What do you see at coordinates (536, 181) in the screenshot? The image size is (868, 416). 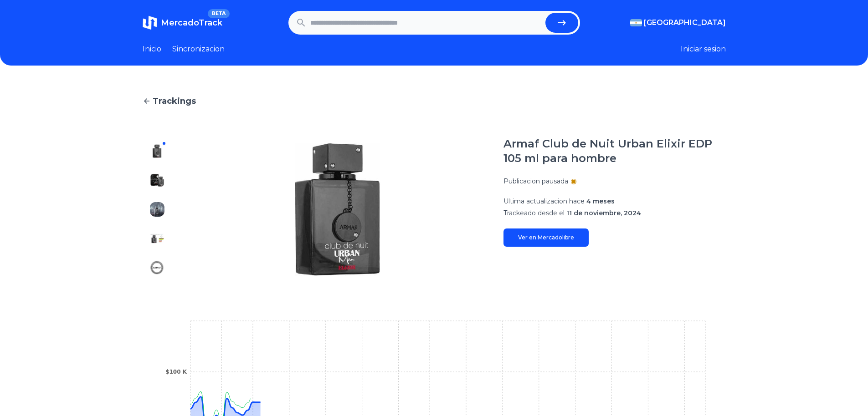 I see `p: Publicacion pausada` at bounding box center [536, 181].